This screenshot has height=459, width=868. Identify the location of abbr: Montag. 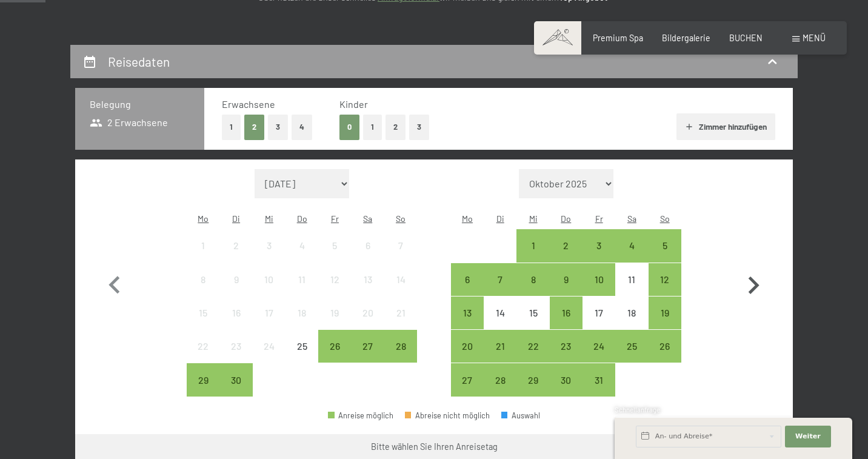
(467, 218).